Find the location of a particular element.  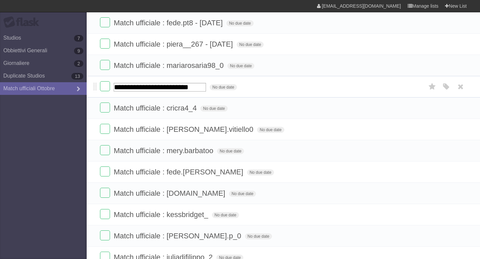

b: 7 is located at coordinates (79, 38).